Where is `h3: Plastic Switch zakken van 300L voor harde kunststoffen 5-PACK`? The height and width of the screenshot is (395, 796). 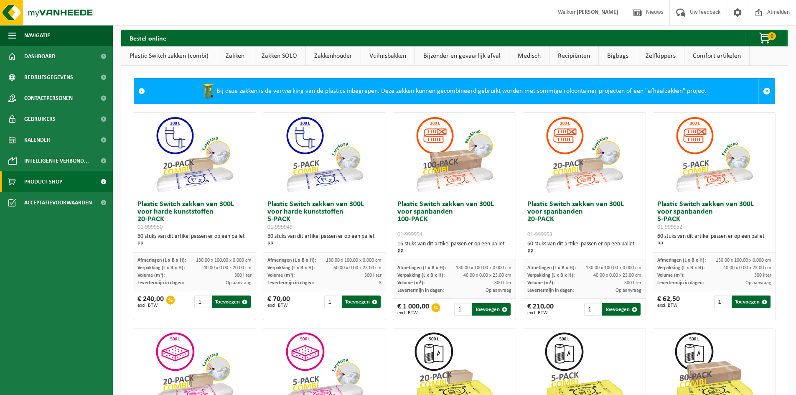
h3: Plastic Switch zakken van 300L voor harde kunststoffen 5-PACK is located at coordinates (324, 216).